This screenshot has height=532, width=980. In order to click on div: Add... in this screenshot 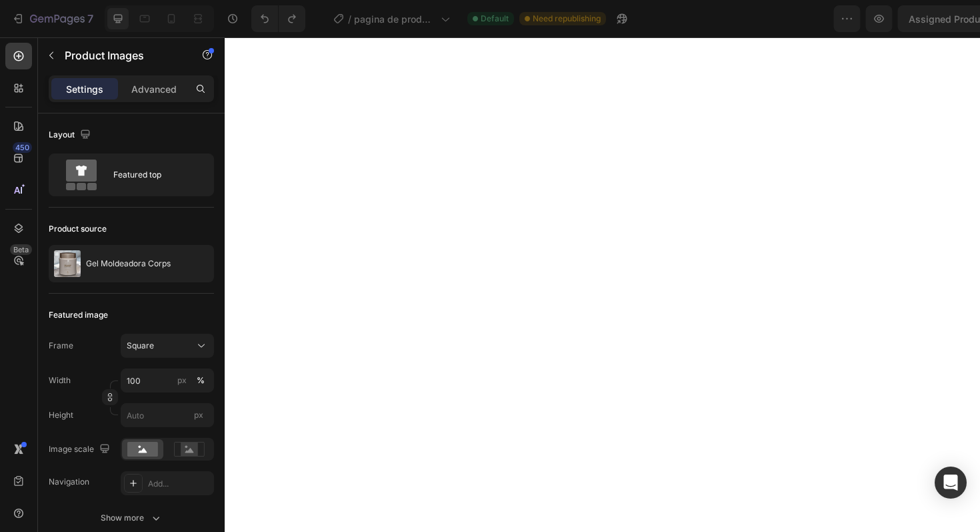, I will do `click(180, 484)`.